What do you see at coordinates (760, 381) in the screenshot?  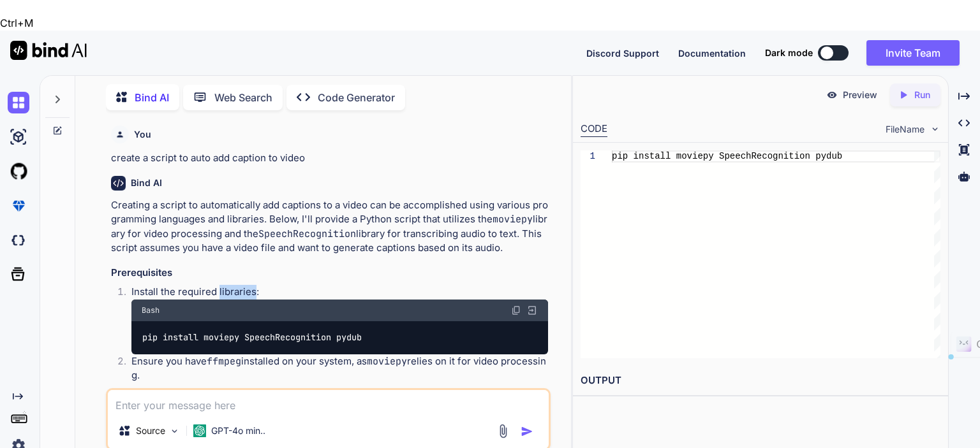 I see `h2: OUTPUT` at bounding box center [760, 381].